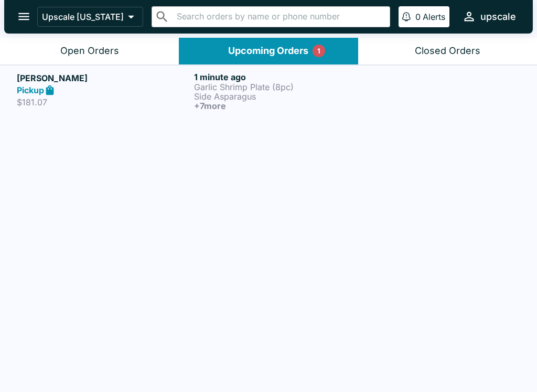  I want to click on strong: Pickup, so click(30, 90).